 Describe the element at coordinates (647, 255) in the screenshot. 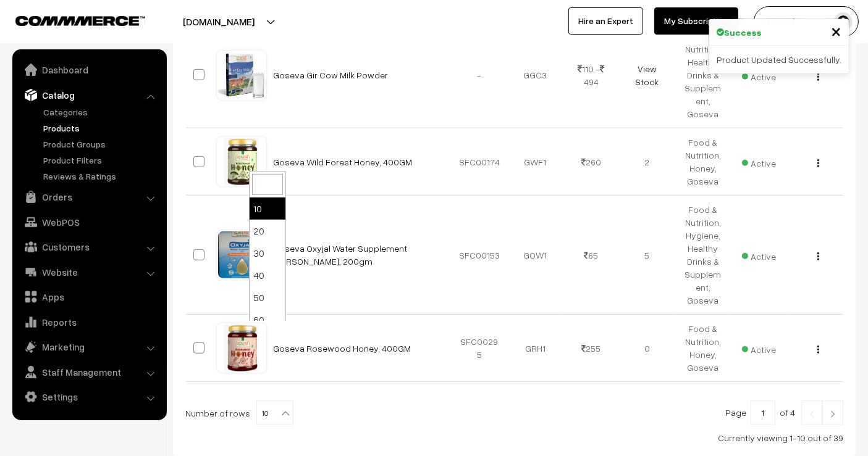

I see `td: 5` at that location.